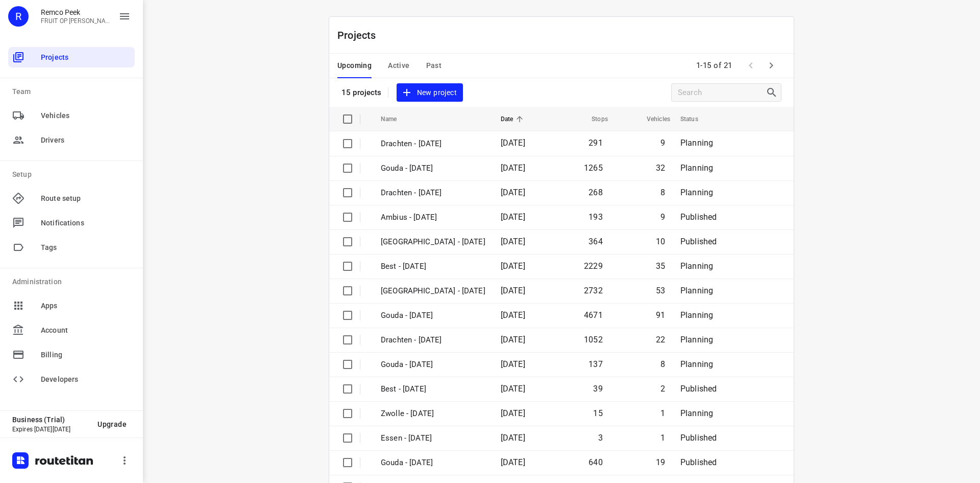  What do you see at coordinates (86, 305) in the screenshot?
I see `span: Apps` at bounding box center [86, 305].